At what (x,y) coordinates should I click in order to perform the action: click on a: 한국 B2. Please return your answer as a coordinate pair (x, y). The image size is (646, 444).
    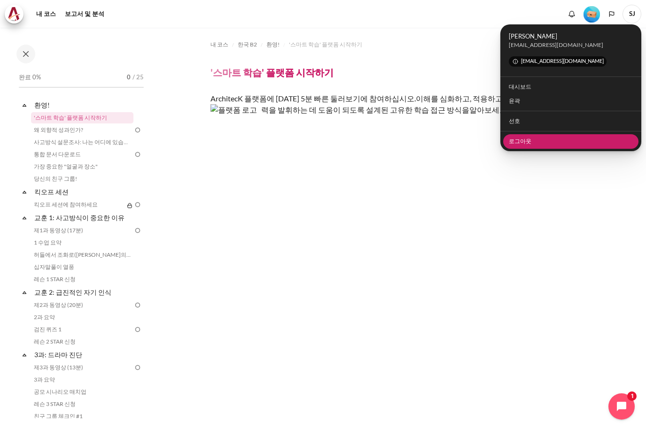
    Looking at the image, I should click on (247, 45).